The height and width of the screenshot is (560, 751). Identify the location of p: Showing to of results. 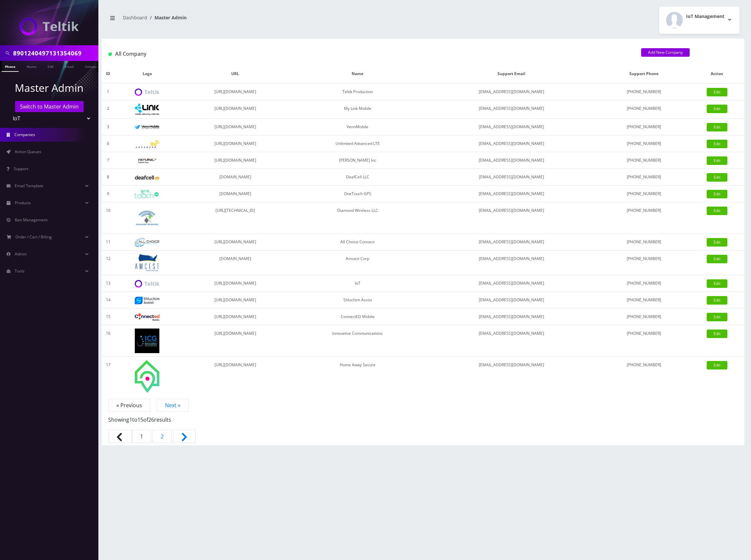
(423, 417).